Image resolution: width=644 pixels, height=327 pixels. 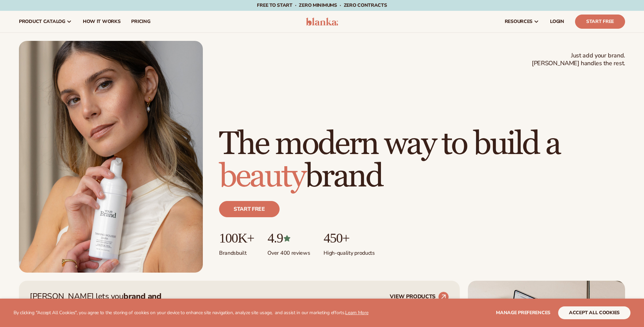 I want to click on p: By clicking "Accept All Cookies", you agree to the storing of cookies on your device to enhance s..., so click(x=191, y=313).